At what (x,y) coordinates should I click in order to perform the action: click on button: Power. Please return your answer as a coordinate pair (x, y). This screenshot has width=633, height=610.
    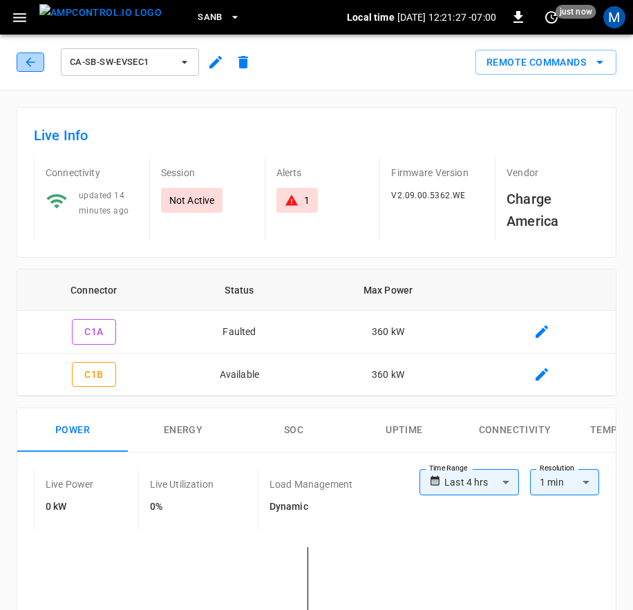
    Looking at the image, I should click on (73, 430).